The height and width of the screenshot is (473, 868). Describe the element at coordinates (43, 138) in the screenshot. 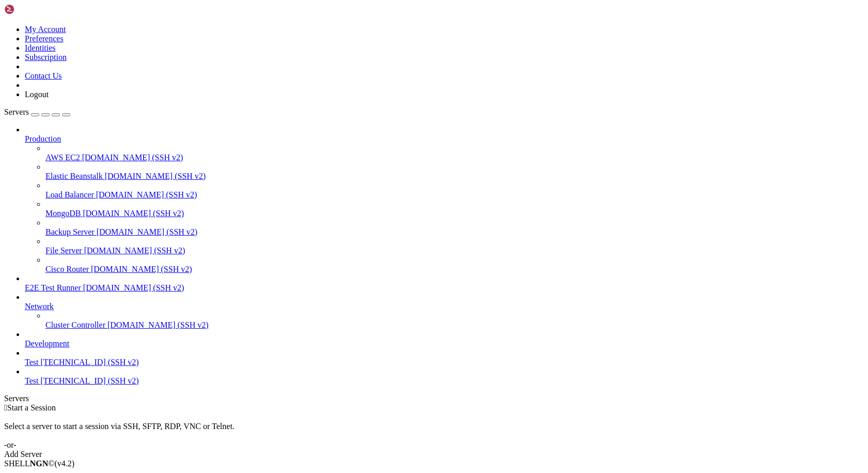

I see `span: Production` at that location.